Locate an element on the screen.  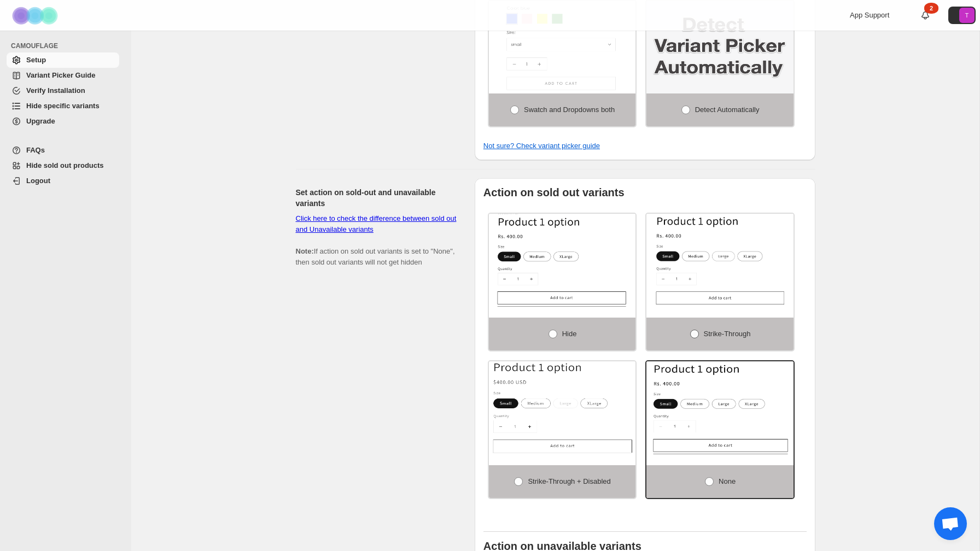
a: Click here to check the difference between sold out and Unavailable variants is located at coordinates (376, 224).